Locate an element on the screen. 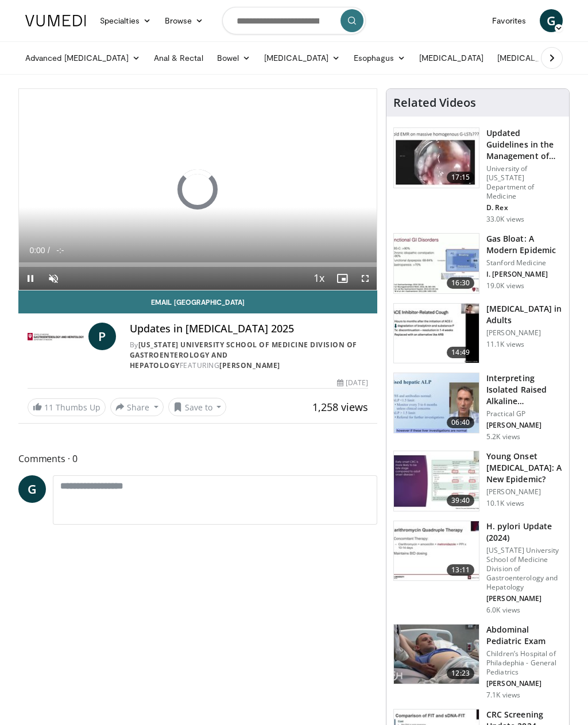 The height and width of the screenshot is (725, 588). span: P is located at coordinates (102, 337).